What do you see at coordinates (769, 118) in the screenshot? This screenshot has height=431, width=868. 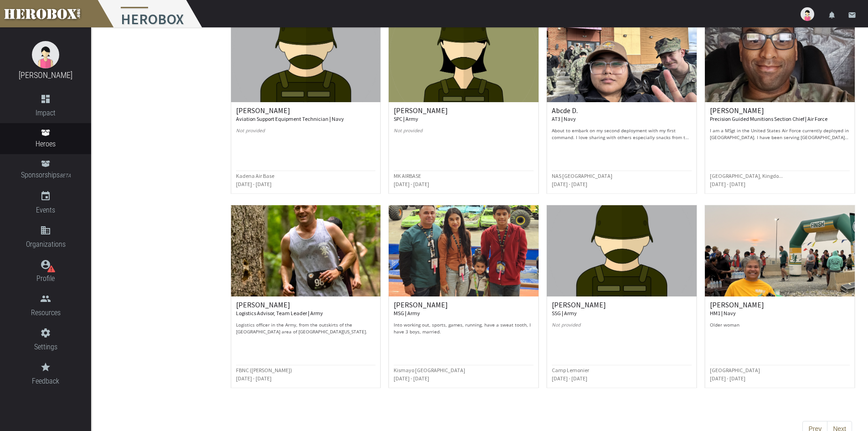 I see `small: Precision Guided Munitions Section Chief | Air Force` at bounding box center [769, 118].